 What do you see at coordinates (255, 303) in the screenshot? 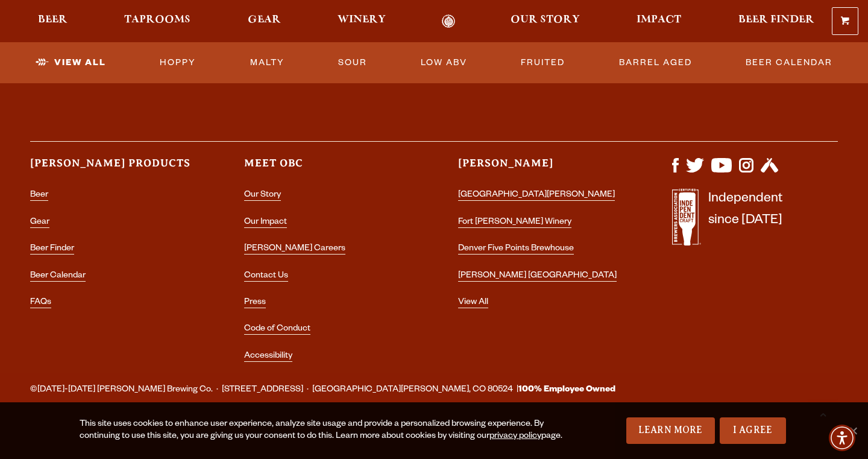
I see `a: Press` at bounding box center [255, 303].